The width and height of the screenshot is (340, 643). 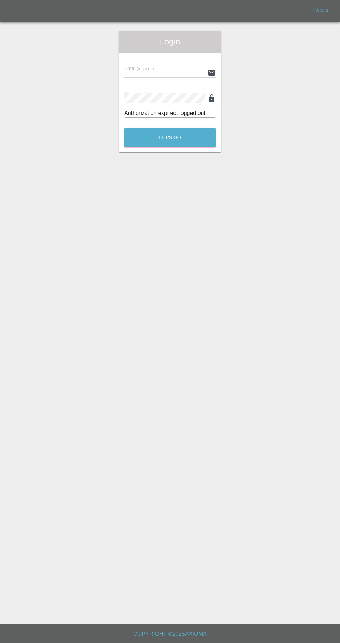 I want to click on h6: Copyright © 2025 Axioma, so click(x=170, y=634).